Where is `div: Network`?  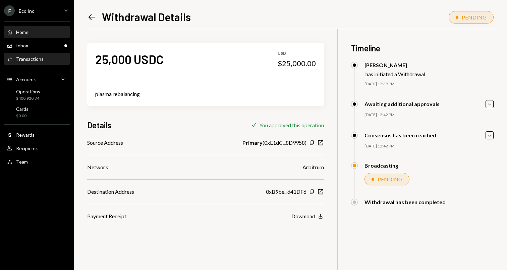 div: Network is located at coordinates (98, 167).